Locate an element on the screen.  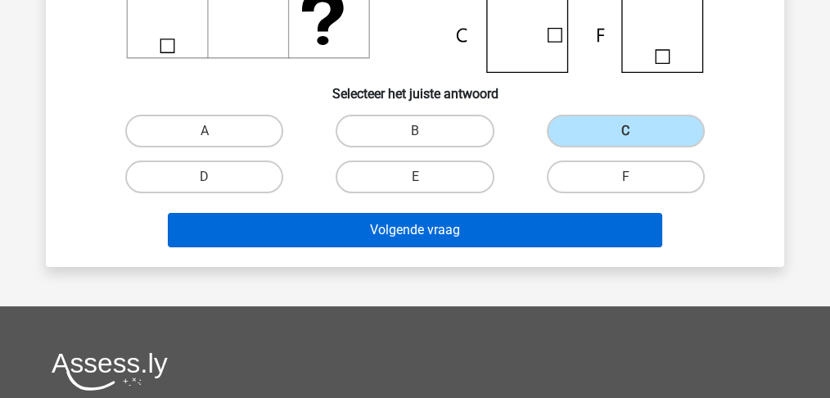
label: F is located at coordinates (625, 177).